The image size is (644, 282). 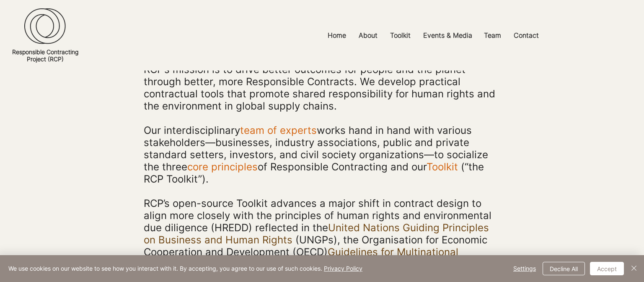 What do you see at coordinates (343, 268) in the screenshot?
I see `a: Privacy Policy` at bounding box center [343, 268].